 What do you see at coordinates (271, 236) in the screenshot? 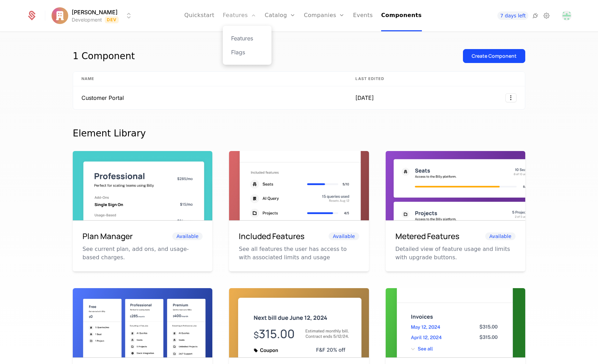
I see `h6: Included Features` at bounding box center [271, 236].